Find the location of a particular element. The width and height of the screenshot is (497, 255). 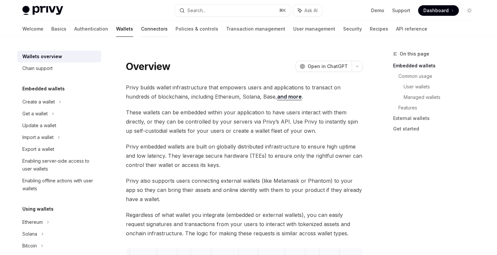

a: Wallets overview is located at coordinates (59, 57).